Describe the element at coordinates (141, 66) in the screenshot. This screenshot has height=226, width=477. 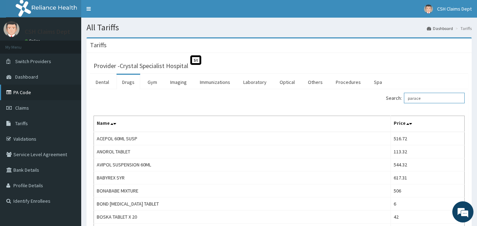
I see `h3: Provider - Crystal Specialist Hospital` at that location.